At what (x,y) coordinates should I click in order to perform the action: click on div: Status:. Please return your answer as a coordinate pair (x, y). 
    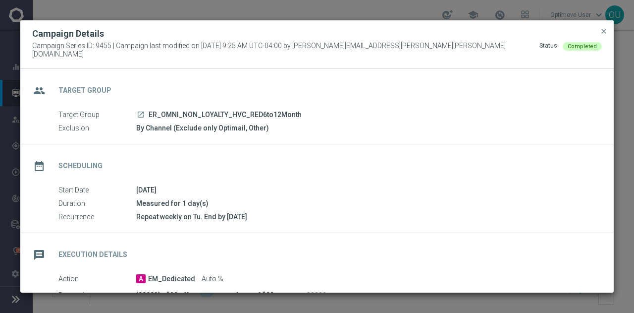
    Looking at the image, I should click on (549, 50).